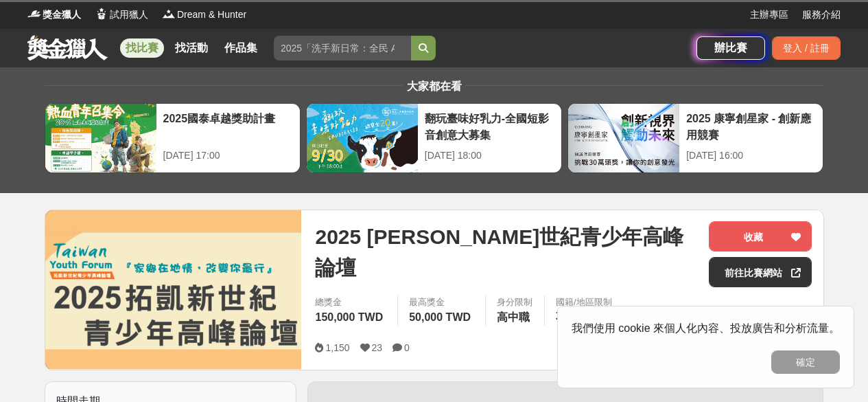  Describe the element at coordinates (241, 48) in the screenshot. I see `a: 作品集` at that location.